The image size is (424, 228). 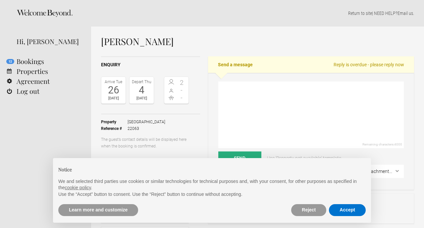 I want to click on button: Reject, so click(x=309, y=210).